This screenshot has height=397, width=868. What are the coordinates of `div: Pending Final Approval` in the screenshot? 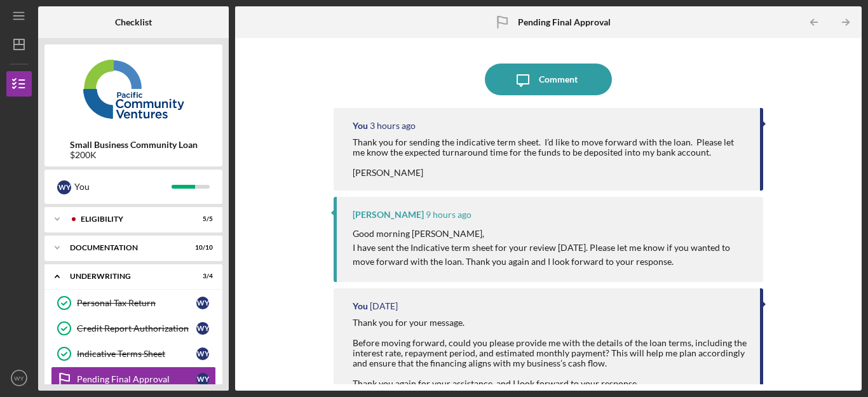 It's located at (136, 379).